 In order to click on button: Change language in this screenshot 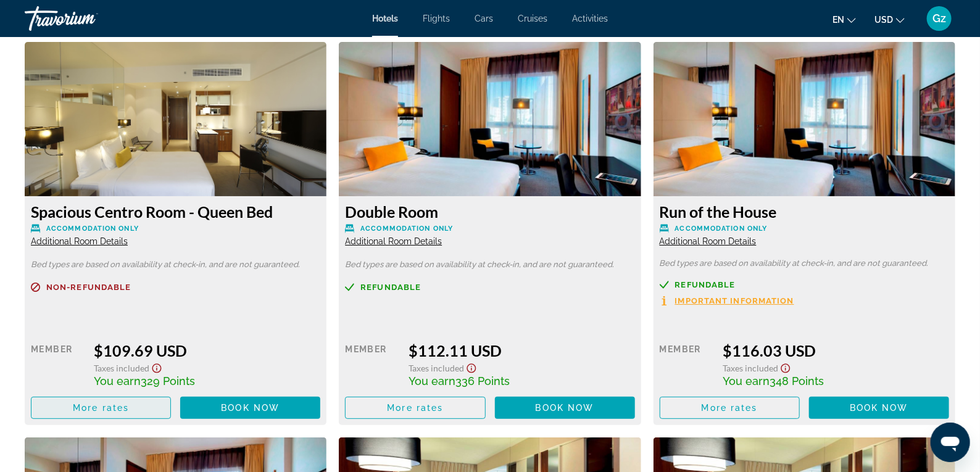, I will do `click(844, 19)`.